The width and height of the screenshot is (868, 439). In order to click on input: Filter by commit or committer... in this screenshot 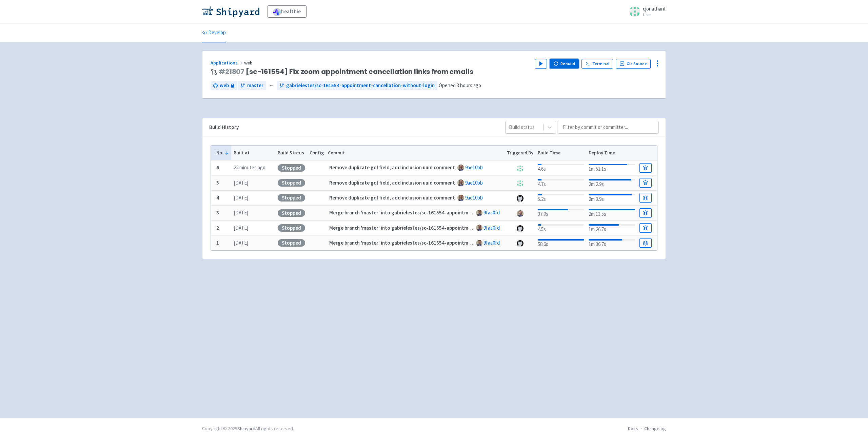, I will do `click(608, 127)`.